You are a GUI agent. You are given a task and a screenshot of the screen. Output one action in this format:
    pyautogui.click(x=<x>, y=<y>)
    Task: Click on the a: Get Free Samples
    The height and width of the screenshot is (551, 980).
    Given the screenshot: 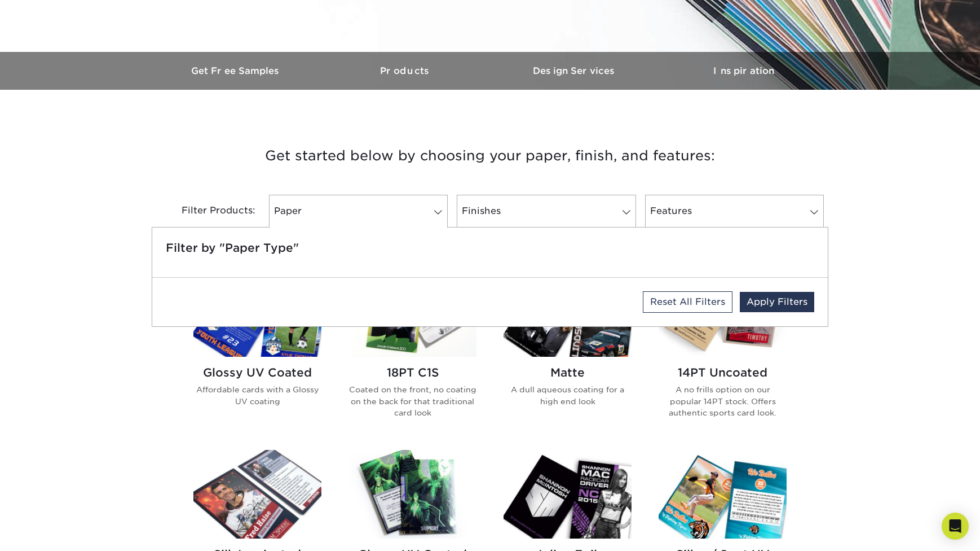 What is the action you would take?
    pyautogui.click(x=236, y=70)
    